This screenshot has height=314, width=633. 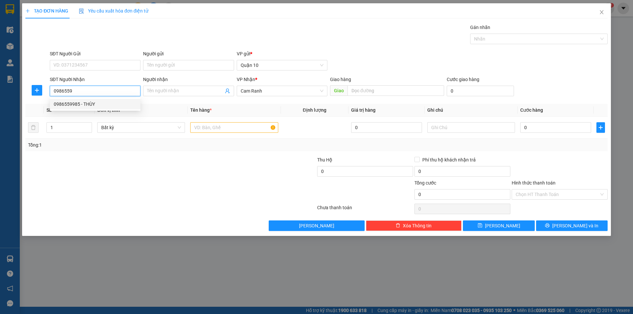 What do you see at coordinates (246, 79) in the screenshot?
I see `span: VP Nhận` at bounding box center [246, 79].